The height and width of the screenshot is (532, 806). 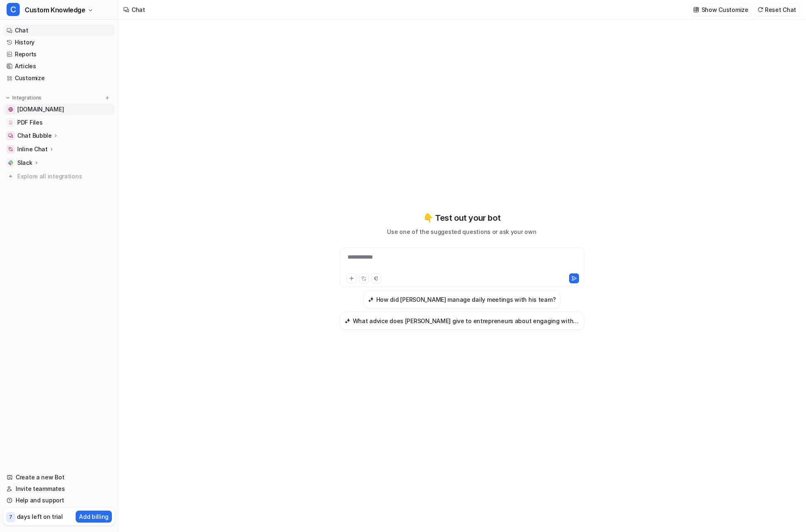 I want to click on a: Chat, so click(x=59, y=30).